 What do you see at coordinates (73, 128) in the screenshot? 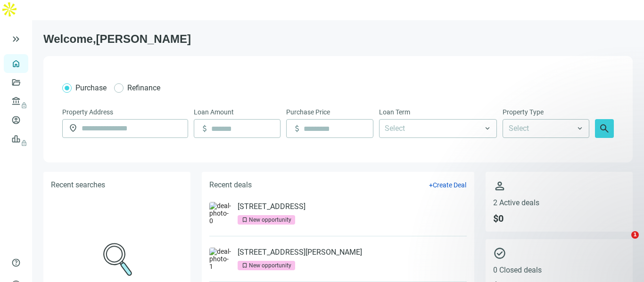
I see `span: location_on` at bounding box center [73, 128].